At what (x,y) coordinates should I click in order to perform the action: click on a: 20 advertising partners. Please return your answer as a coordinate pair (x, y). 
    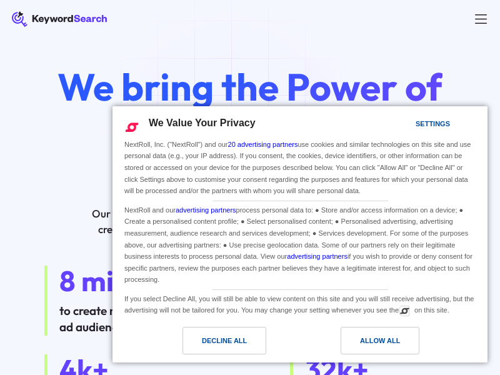
    Looking at the image, I should click on (263, 144).